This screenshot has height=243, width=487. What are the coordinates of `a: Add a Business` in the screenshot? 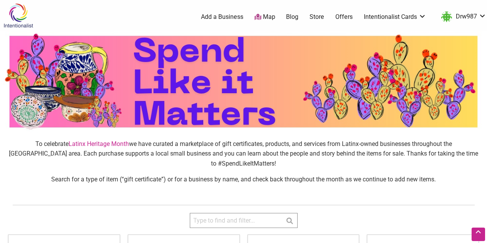 It's located at (222, 17).